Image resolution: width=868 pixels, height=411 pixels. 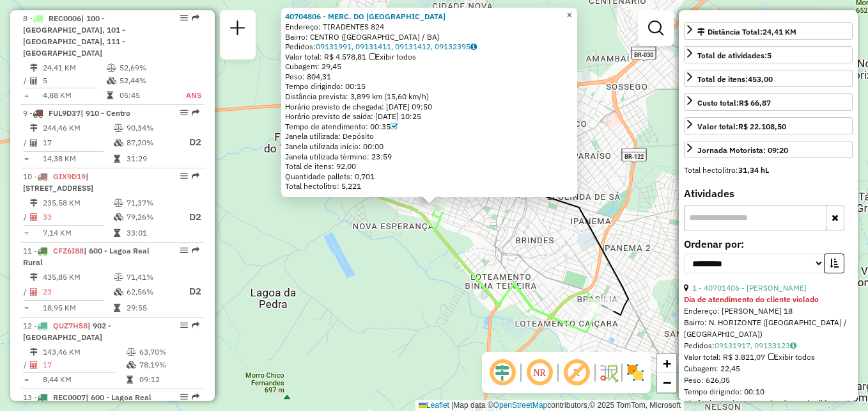 What do you see at coordinates (76, 112) in the screenshot?
I see `span: 9 -` at bounding box center [76, 112].